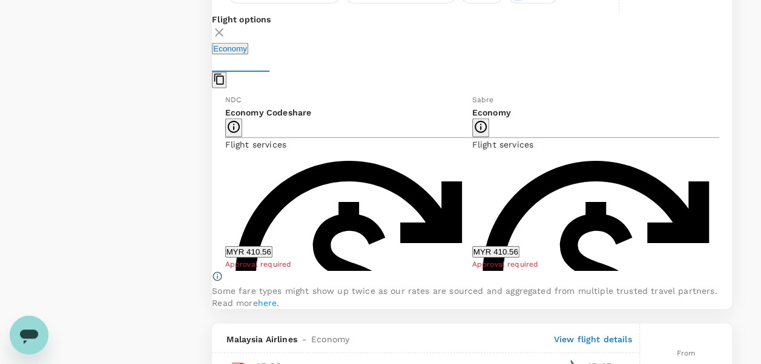 This screenshot has width=761, height=364. I want to click on p: View flight details, so click(593, 340).